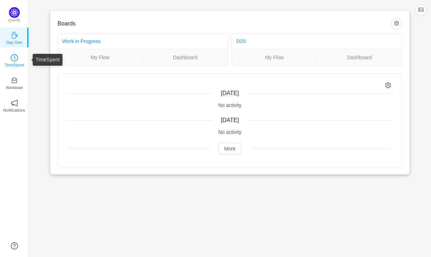  What do you see at coordinates (388, 85) in the screenshot?
I see `i: icon: setting` at bounding box center [388, 85].